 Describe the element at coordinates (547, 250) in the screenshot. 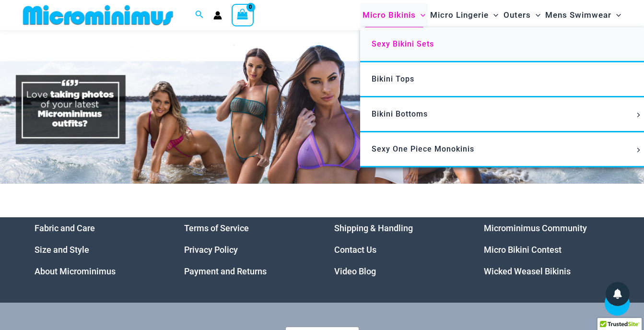

I see `aside: Footer Widget 4` at that location.